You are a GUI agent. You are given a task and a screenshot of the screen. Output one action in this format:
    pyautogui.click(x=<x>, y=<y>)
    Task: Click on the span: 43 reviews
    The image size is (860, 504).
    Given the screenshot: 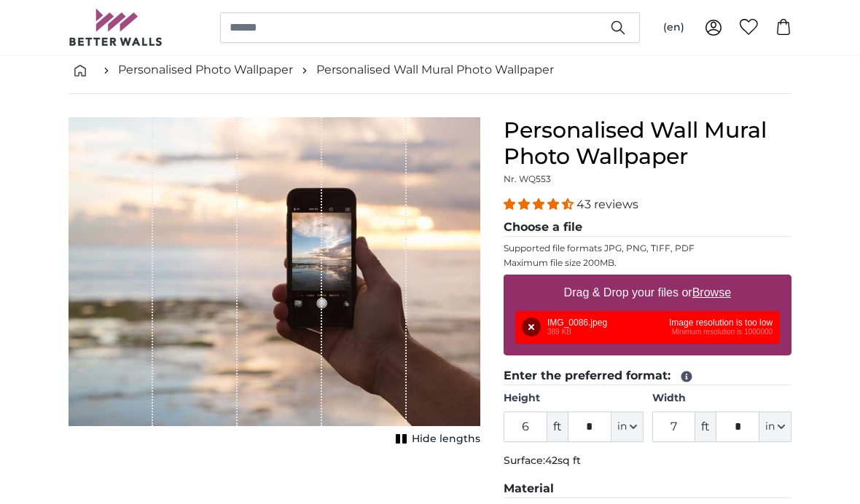 What is the action you would take?
    pyautogui.click(x=607, y=204)
    